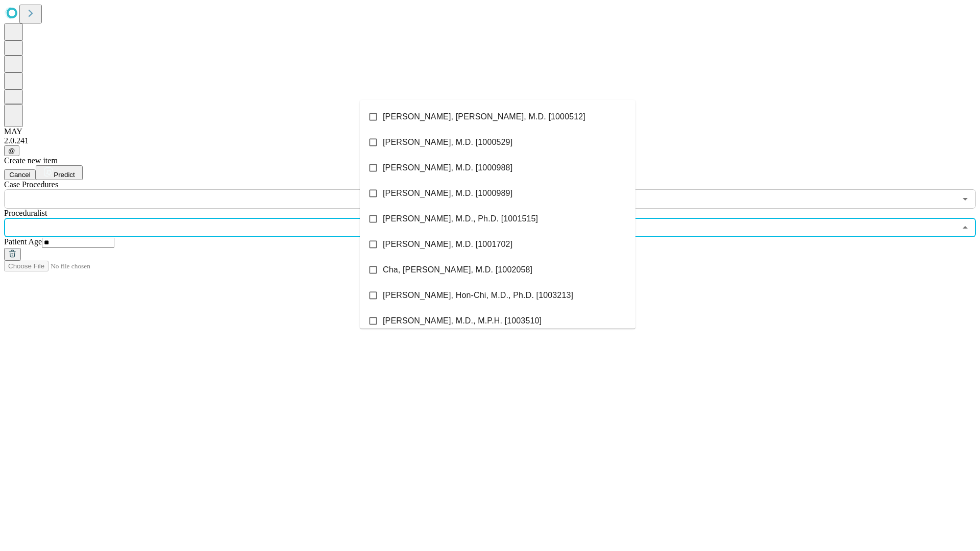  What do you see at coordinates (25, 213) in the screenshot?
I see `span: Proceduralist` at bounding box center [25, 213].